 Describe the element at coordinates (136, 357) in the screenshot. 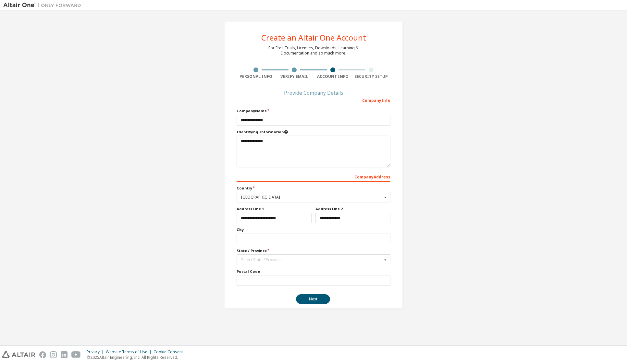

I see `p: © 2025 Altair Engineering, Inc. All Rights Reserved.` at that location.